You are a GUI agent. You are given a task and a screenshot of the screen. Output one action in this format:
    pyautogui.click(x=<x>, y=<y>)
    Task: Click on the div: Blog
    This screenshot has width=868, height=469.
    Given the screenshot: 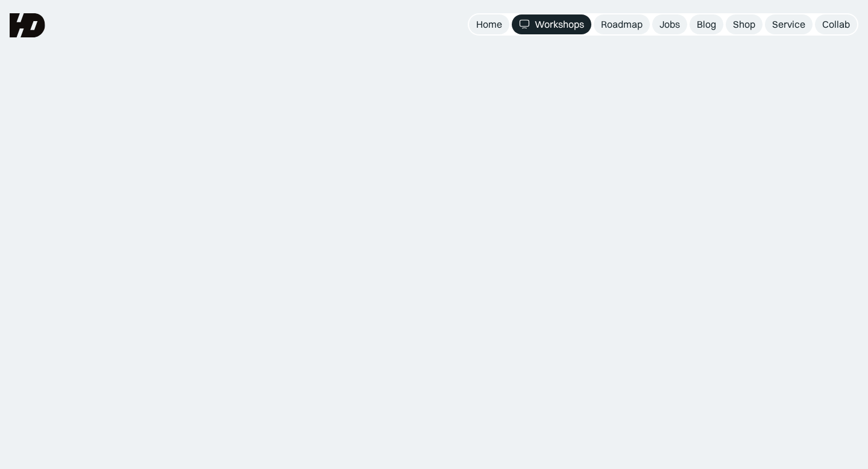 What is the action you would take?
    pyautogui.click(x=707, y=24)
    